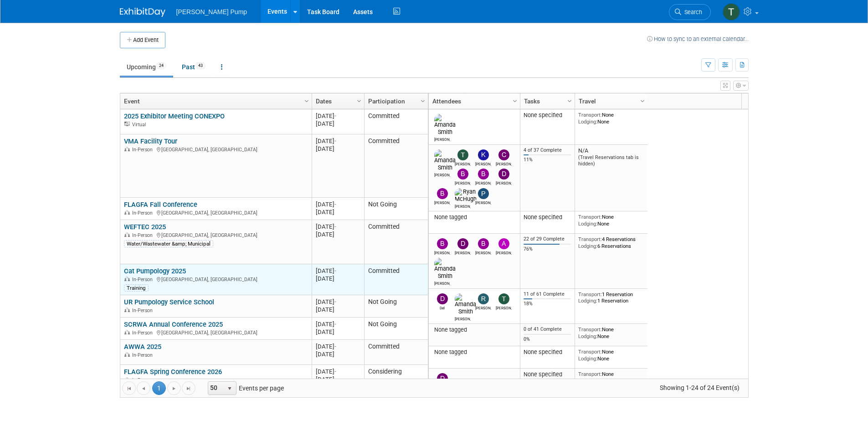 This screenshot has width=868, height=436. Describe the element at coordinates (547, 304) in the screenshot. I see `div: 18%` at that location.